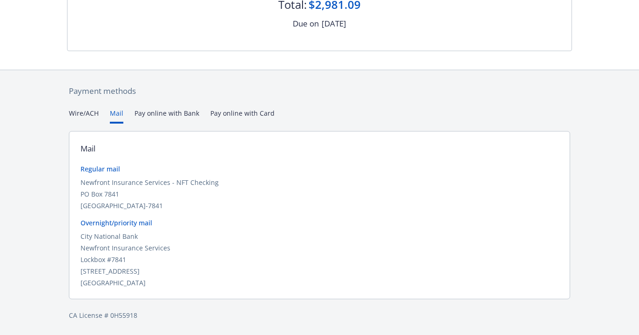 The width and height of the screenshot is (639, 335). Describe the element at coordinates (116, 116) in the screenshot. I see `button: Mail` at that location.